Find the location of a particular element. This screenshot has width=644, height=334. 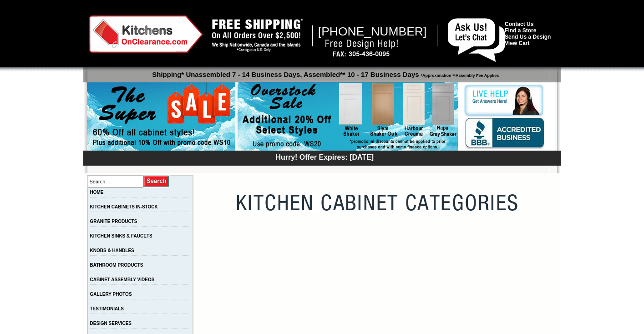

a: BATHROOM PRODUCTS is located at coordinates (116, 265).